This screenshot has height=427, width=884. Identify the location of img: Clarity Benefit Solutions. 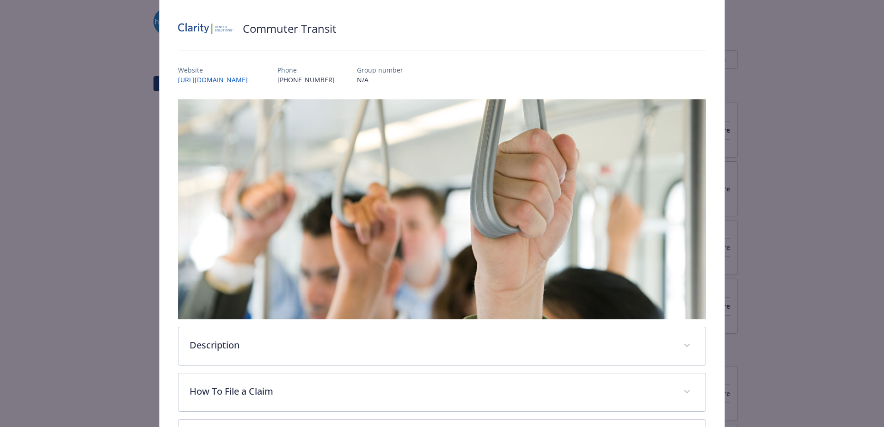
(206, 29).